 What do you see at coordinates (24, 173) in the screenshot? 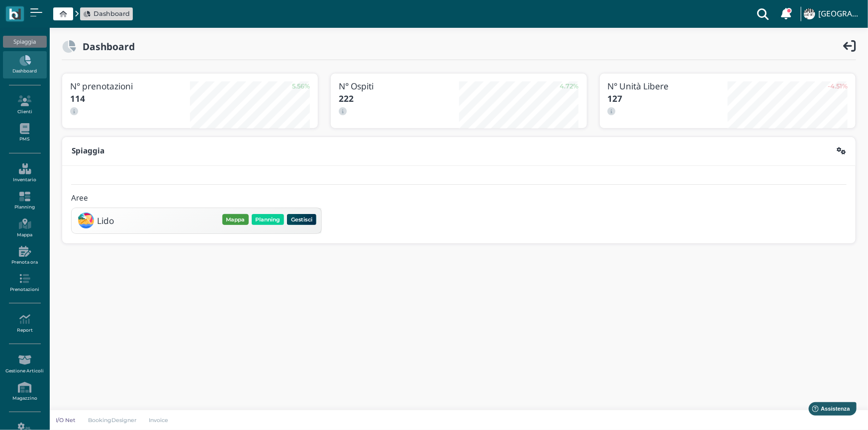
I see `a: Inventario` at bounding box center [24, 173].